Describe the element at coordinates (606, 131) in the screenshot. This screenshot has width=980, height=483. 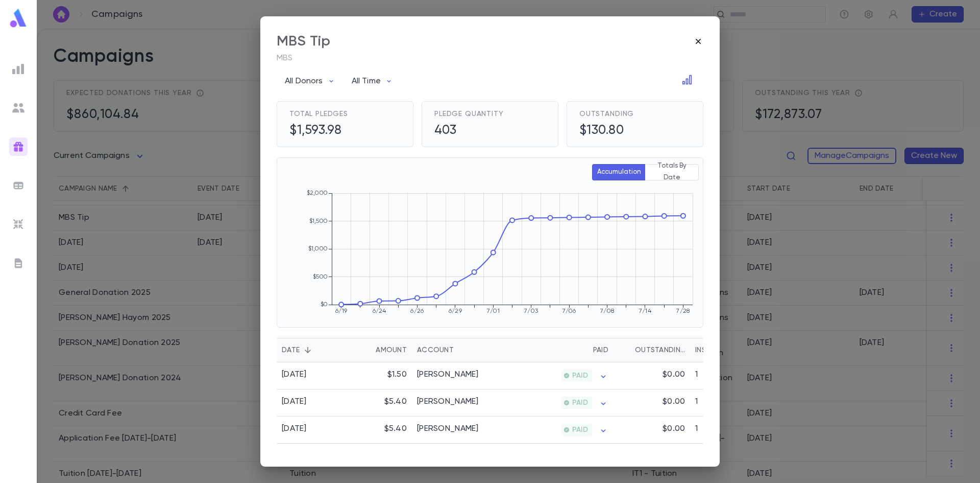
I see `h5: $130.80` at that location.